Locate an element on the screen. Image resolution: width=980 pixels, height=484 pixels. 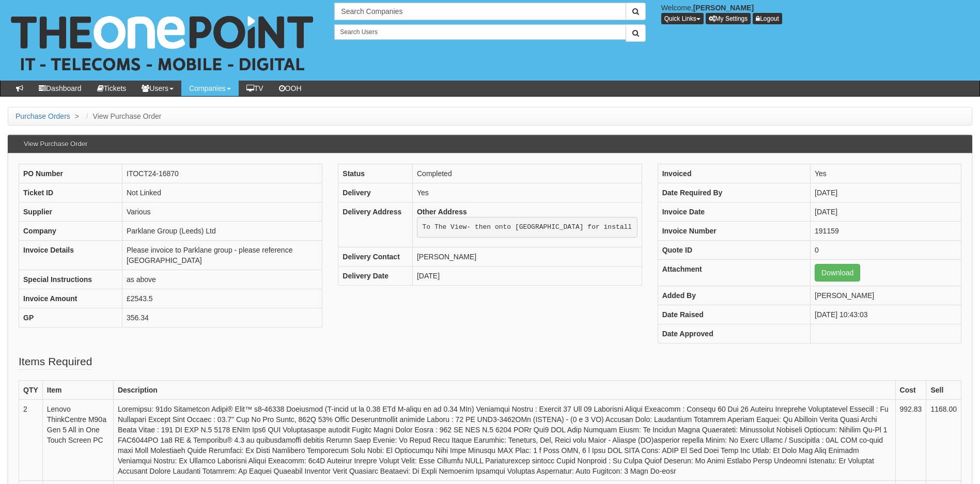
th: Invoice Details is located at coordinates (70, 255).